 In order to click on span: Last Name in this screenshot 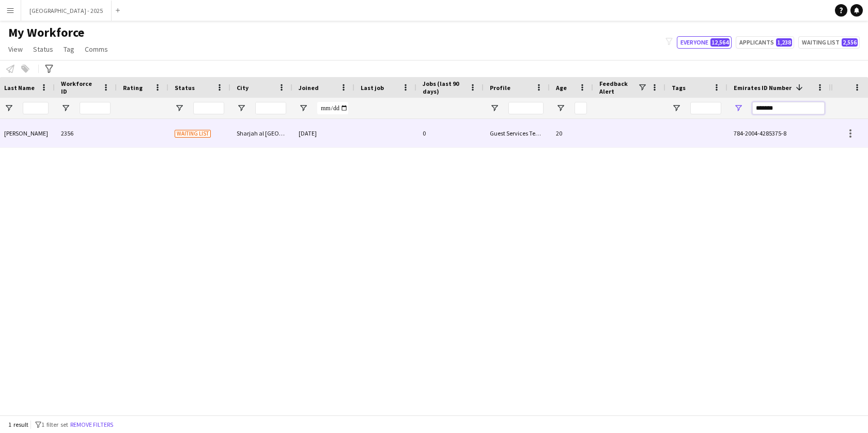, I will do `click(19, 87)`.